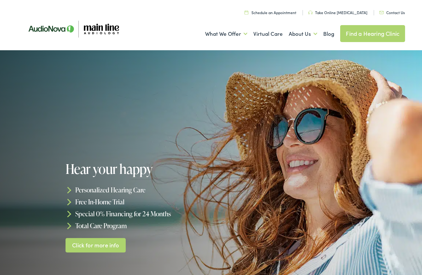 This screenshot has height=275, width=422. Describe the element at coordinates (139, 169) in the screenshot. I see `h1: Hear your happy` at that location.